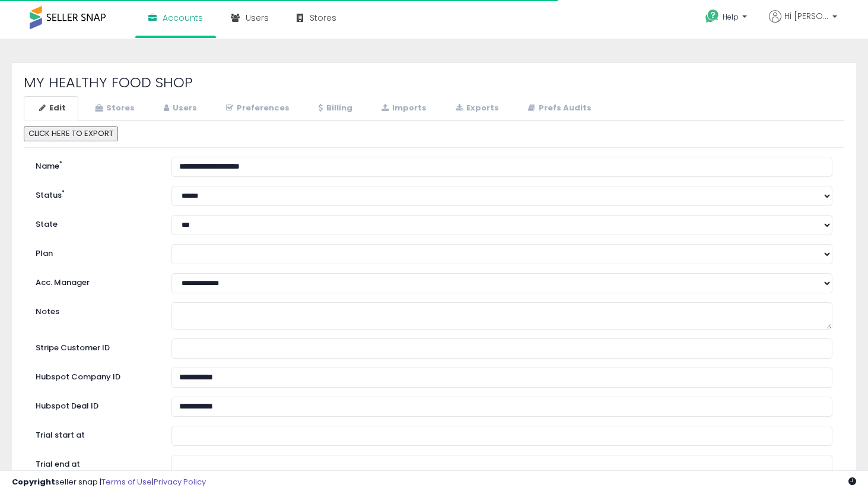 Image resolution: width=868 pixels, height=494 pixels. What do you see at coordinates (402, 108) in the screenshot?
I see `a: Imports` at bounding box center [402, 108].